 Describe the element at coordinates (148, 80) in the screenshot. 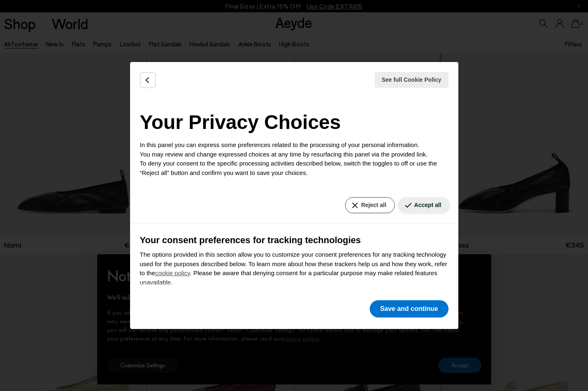

I see `button: Back` at that location.